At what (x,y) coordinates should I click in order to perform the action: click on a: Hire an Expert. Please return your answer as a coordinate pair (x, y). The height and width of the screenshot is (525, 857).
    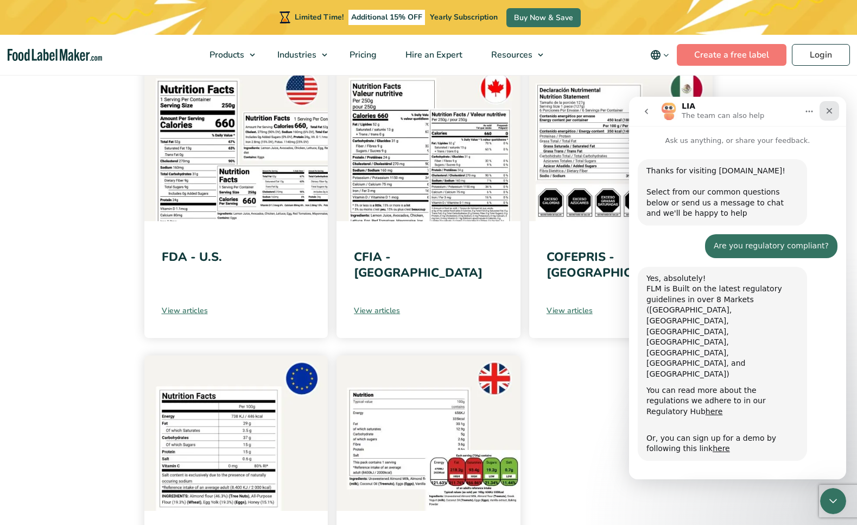
    Looking at the image, I should click on (433, 55).